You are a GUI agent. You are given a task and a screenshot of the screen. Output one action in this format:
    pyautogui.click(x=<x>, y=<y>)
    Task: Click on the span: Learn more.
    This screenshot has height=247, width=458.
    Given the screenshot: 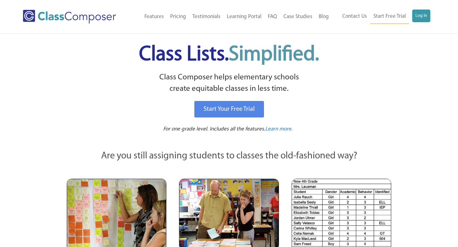 What is the action you would take?
    pyautogui.click(x=279, y=129)
    